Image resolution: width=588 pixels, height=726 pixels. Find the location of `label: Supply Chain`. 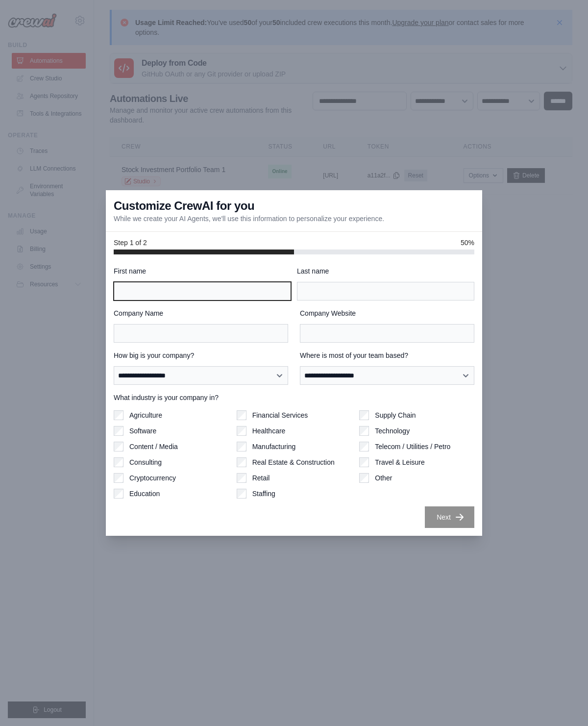

label: Supply Chain is located at coordinates (395, 415).